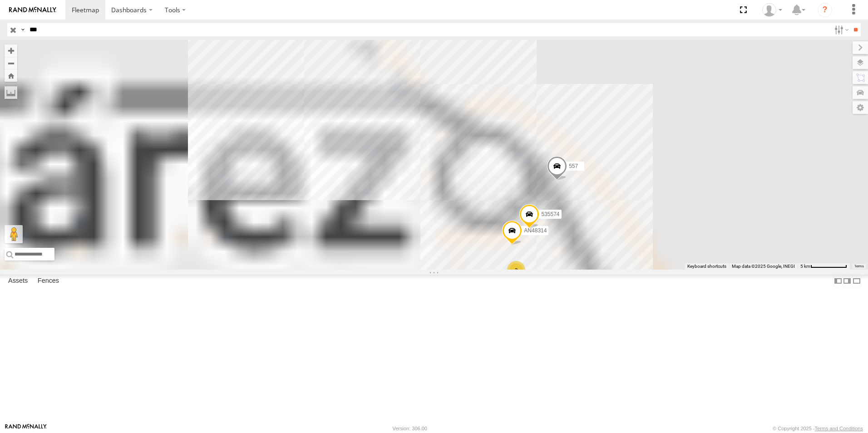 This screenshot has height=433, width=868. What do you see at coordinates (818, 428) in the screenshot?
I see `div: © Copyright 2025 -` at bounding box center [818, 428].